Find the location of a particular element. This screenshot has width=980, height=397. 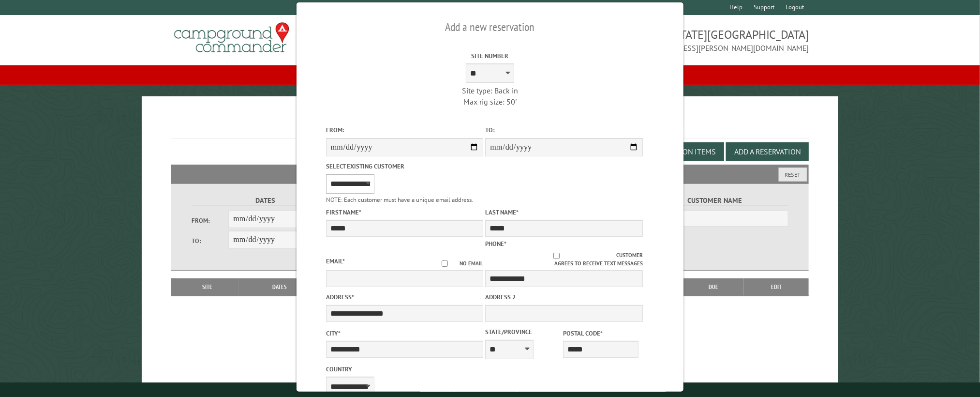

label: Select existing customer is located at coordinates (405, 166).